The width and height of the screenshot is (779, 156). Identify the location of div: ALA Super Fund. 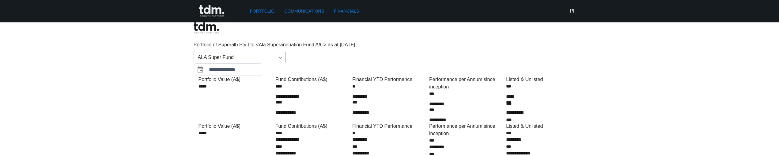
(240, 57).